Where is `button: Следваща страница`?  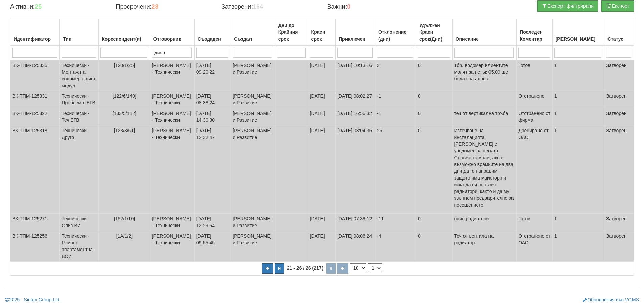
button: Следваща страница is located at coordinates (331, 268).